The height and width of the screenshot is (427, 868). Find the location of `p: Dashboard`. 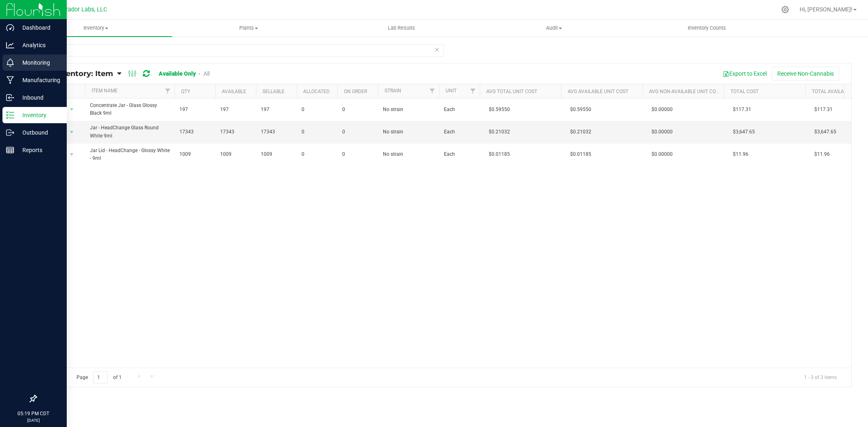

p: Dashboard is located at coordinates (39, 28).